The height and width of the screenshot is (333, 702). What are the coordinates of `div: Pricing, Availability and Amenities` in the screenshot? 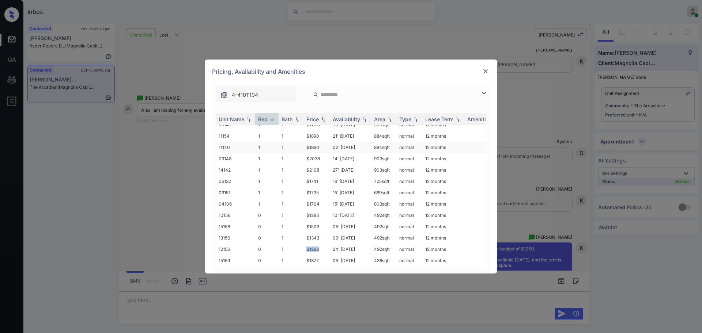 It's located at (351, 72).